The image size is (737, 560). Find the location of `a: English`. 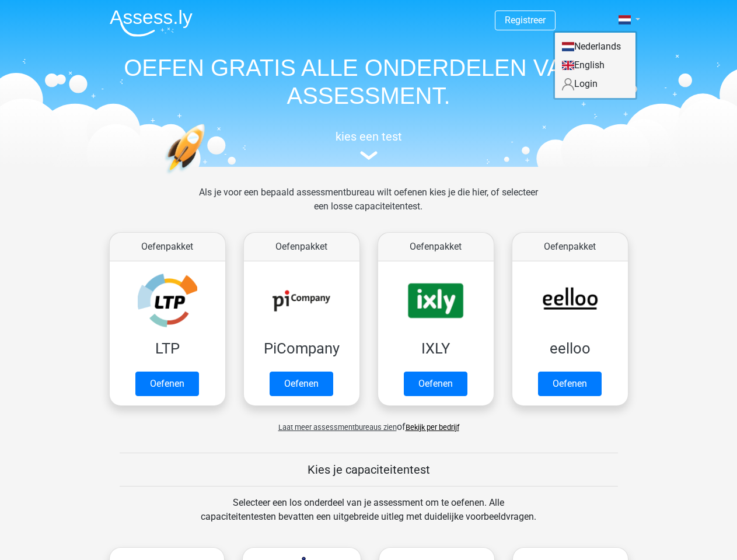

a: English is located at coordinates (595, 66).